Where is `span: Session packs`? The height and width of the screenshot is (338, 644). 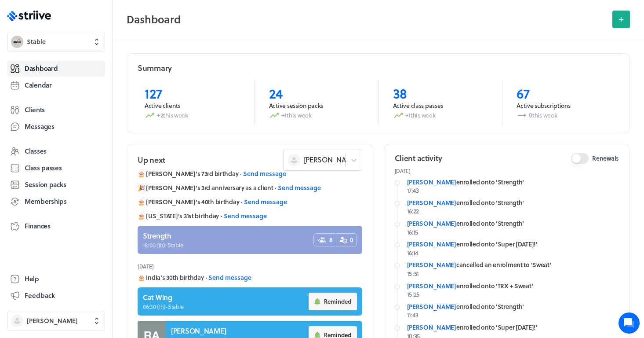 span: Session packs is located at coordinates (45, 184).